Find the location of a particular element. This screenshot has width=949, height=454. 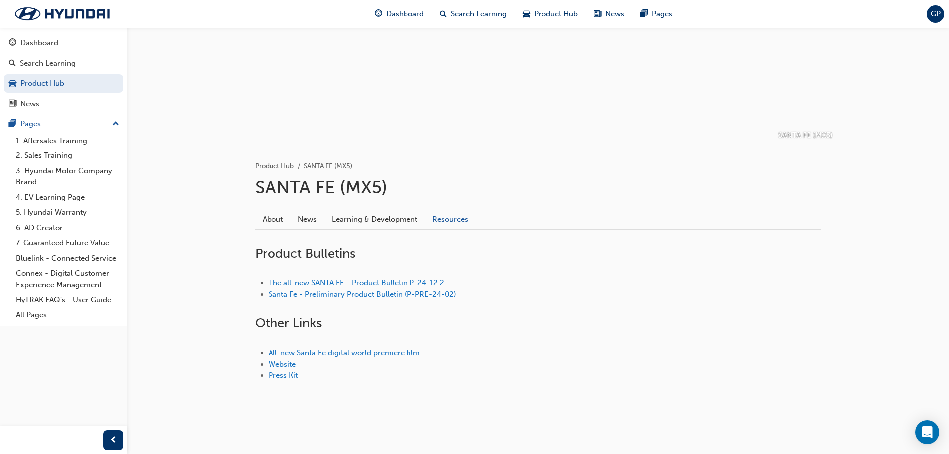

p: SANTA FE (MX5) is located at coordinates (805, 135).